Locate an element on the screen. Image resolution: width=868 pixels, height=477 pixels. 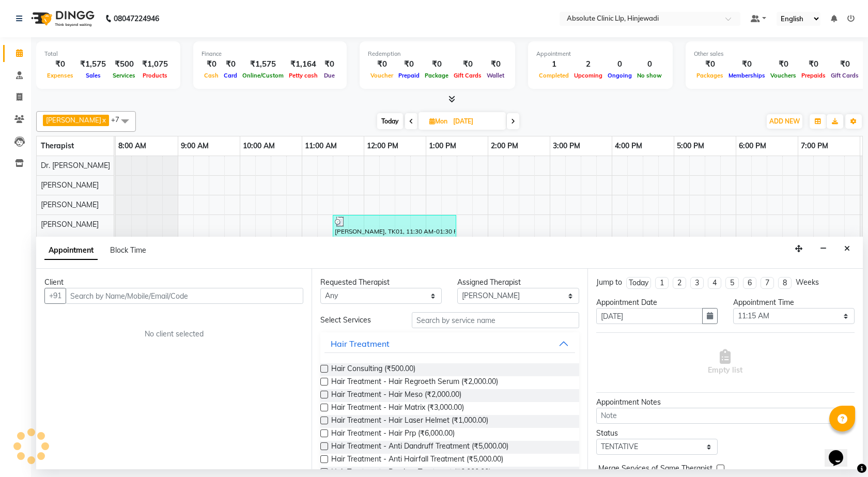
div: Status is located at coordinates (657, 433).